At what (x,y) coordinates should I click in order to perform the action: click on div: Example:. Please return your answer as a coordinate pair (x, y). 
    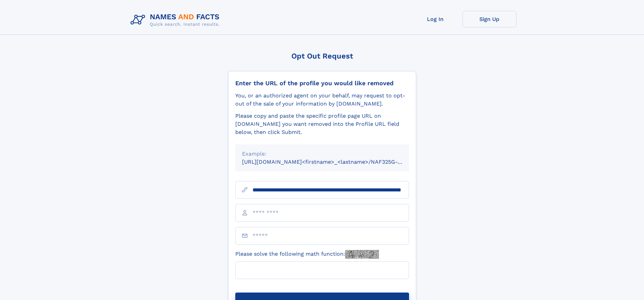
    Looking at the image, I should click on (322, 154).